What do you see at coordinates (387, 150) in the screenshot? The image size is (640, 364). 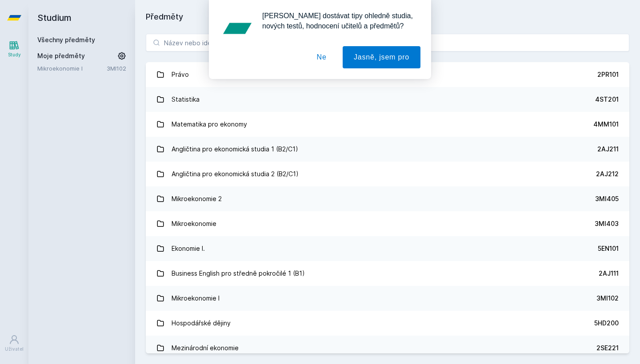 I see `a: Angličtina pro ekonomická studia 1 (B2/C1) 2AJ211` at bounding box center [387, 150].